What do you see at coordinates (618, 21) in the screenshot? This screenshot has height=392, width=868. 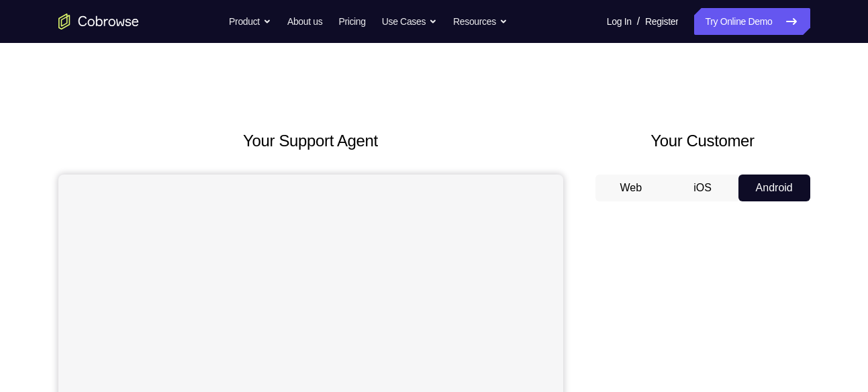 I see `a: Log In` at bounding box center [618, 21].